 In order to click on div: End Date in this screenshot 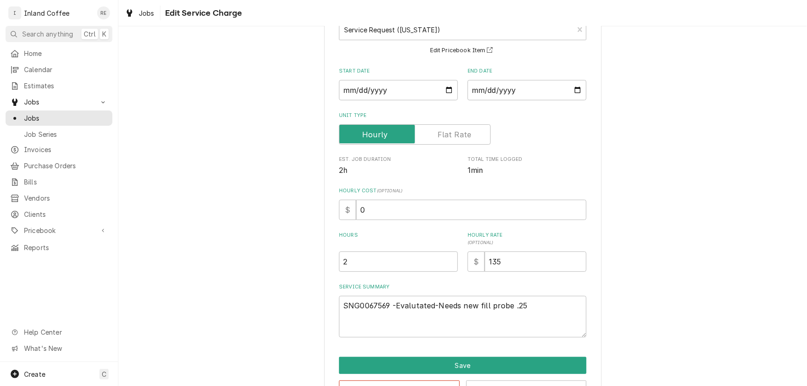, I will do `click(526, 84)`.